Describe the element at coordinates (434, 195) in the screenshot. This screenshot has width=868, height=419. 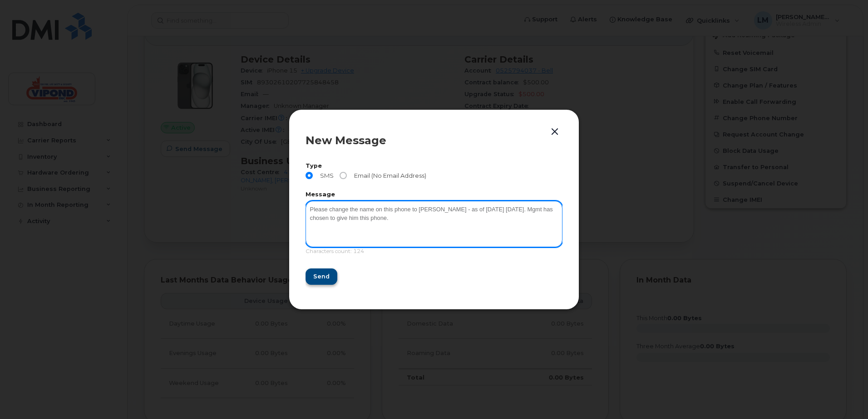
I see `label: Message` at that location.